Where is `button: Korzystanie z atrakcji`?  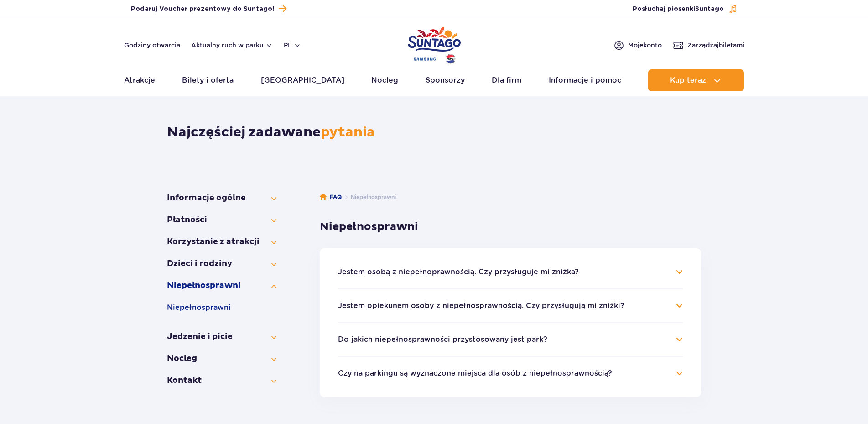 button: Korzystanie z atrakcji is located at coordinates (221, 242).